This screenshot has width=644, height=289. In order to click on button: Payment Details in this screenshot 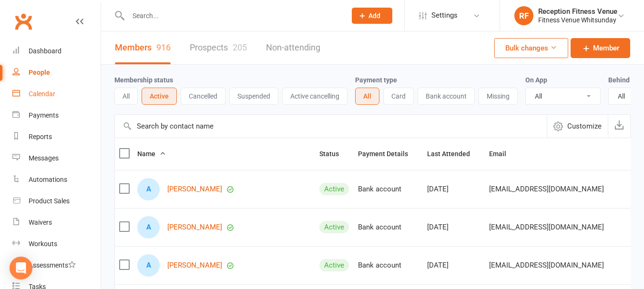, I will do `click(388, 154)`.